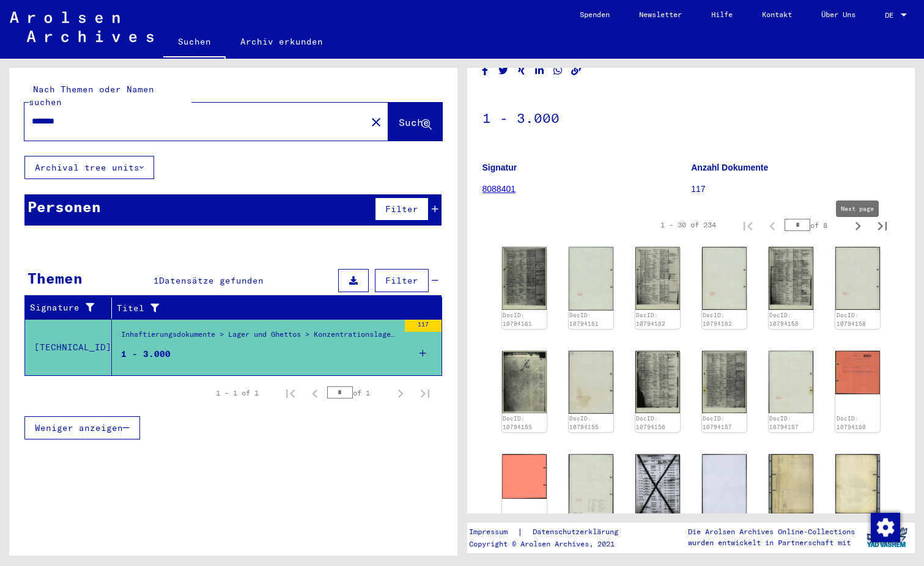 The image size is (924, 566). I want to click on p: wurden entwickelt in Partnerschaft mit, so click(772, 543).